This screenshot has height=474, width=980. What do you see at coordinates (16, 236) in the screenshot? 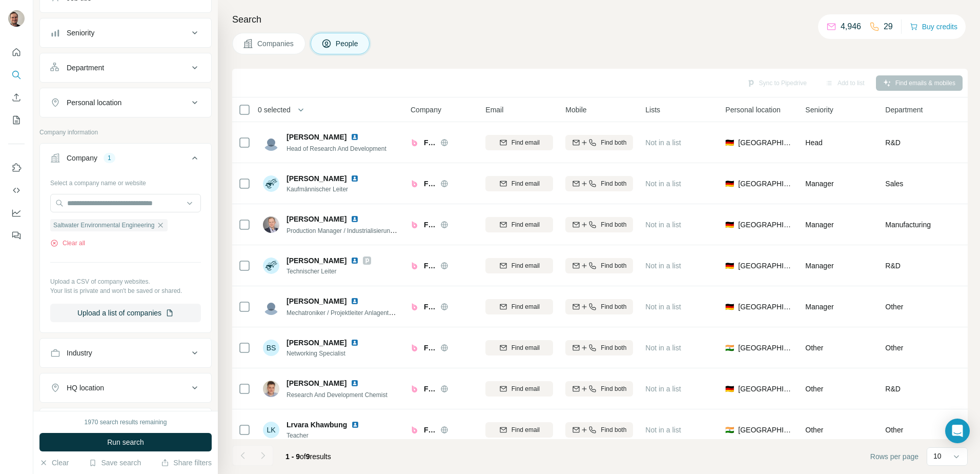
I see `button: Feedback` at bounding box center [16, 236].